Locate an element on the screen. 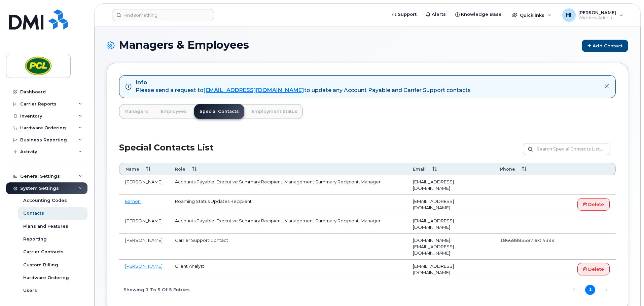  a: Next is located at coordinates (606, 290).